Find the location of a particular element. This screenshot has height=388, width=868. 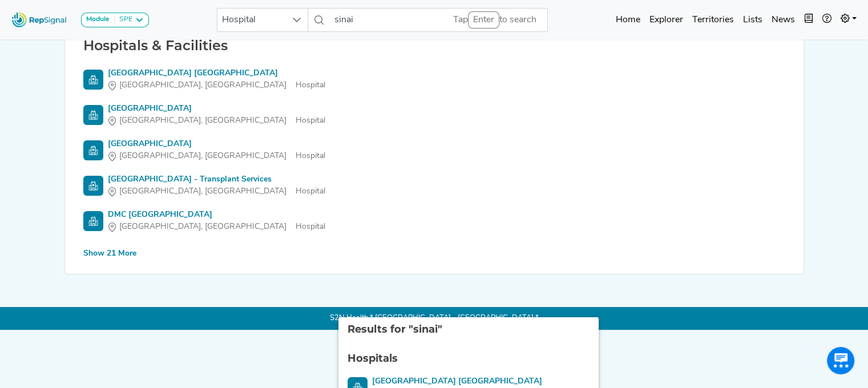

a: Territories is located at coordinates (713, 20).